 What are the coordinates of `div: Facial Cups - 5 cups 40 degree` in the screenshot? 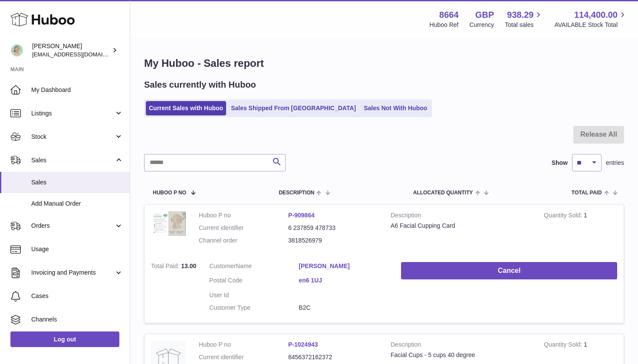 It's located at (461, 355).